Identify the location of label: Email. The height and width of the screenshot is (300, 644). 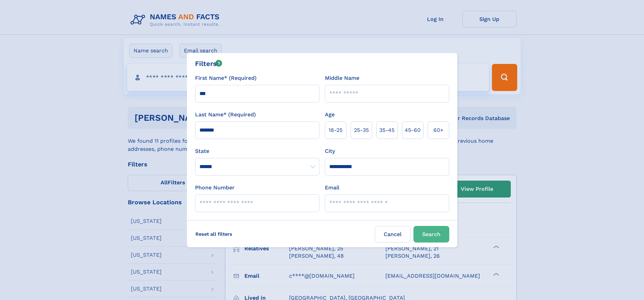
(332, 188).